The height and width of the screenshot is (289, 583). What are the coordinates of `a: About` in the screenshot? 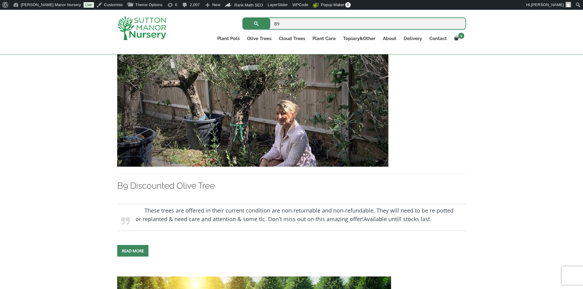 It's located at (389, 39).